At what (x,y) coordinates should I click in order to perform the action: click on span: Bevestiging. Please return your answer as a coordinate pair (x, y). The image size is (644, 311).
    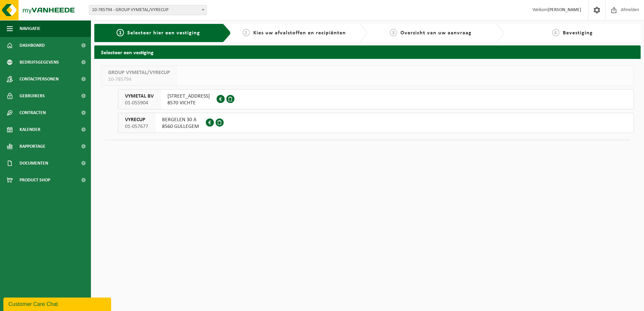
    Looking at the image, I should click on (577, 33).